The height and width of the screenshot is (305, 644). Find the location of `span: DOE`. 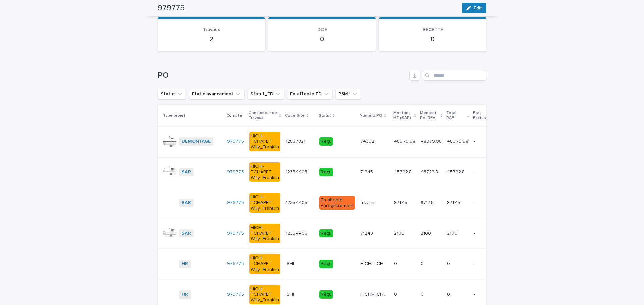

span: DOE is located at coordinates (322, 29).